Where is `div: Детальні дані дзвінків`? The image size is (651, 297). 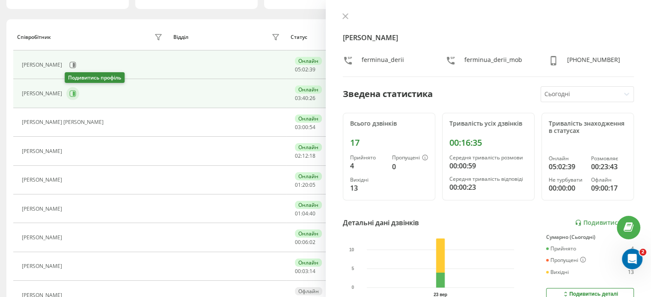
div: Детальні дані дзвінків is located at coordinates (381, 223).